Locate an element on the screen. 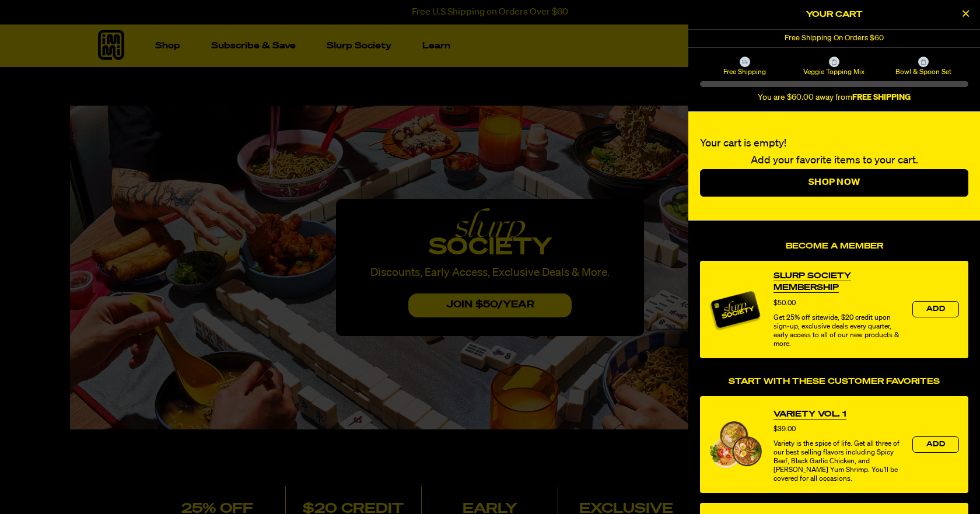 Image resolution: width=980 pixels, height=514 pixels. span: $50.00 is located at coordinates (784, 304).